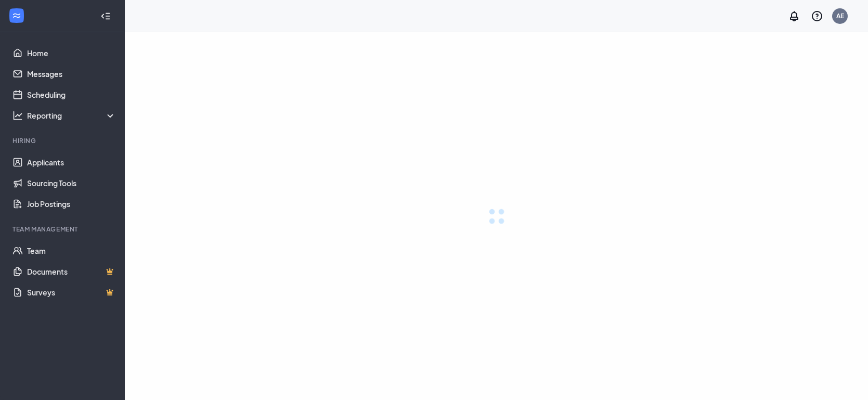 This screenshot has width=868, height=400. I want to click on div: Reporting, so click(71, 115).